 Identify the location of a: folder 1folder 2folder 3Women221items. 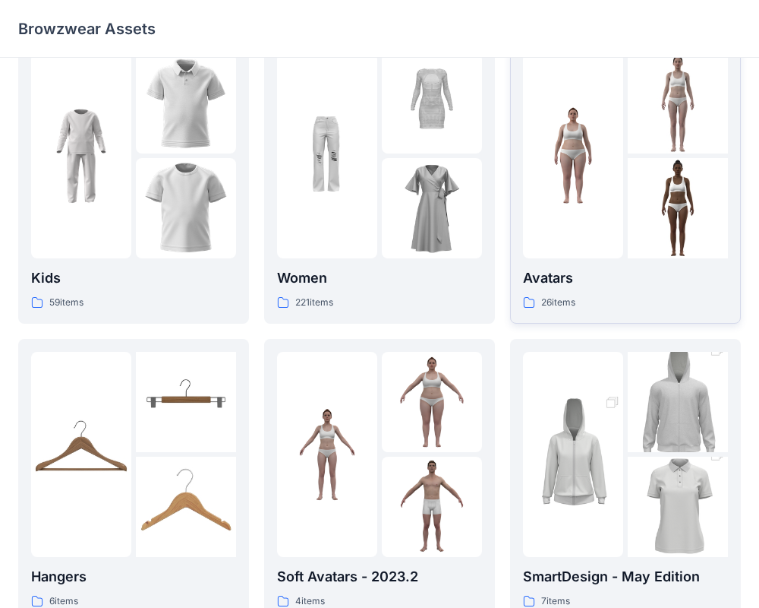
(380, 182).